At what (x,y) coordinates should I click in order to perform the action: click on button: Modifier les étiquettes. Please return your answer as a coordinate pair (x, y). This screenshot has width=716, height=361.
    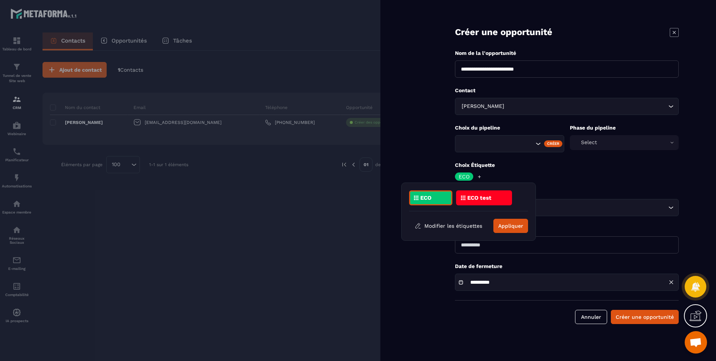
    Looking at the image, I should click on (448, 226).